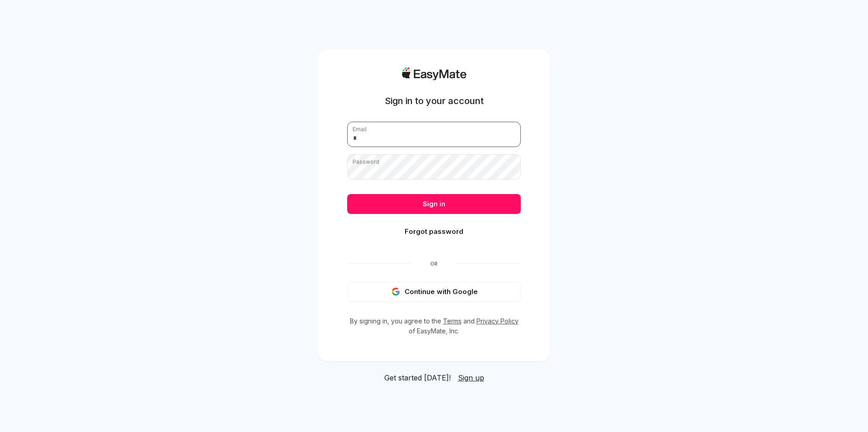  Describe the element at coordinates (434, 263) in the screenshot. I see `span: Or` at that location.